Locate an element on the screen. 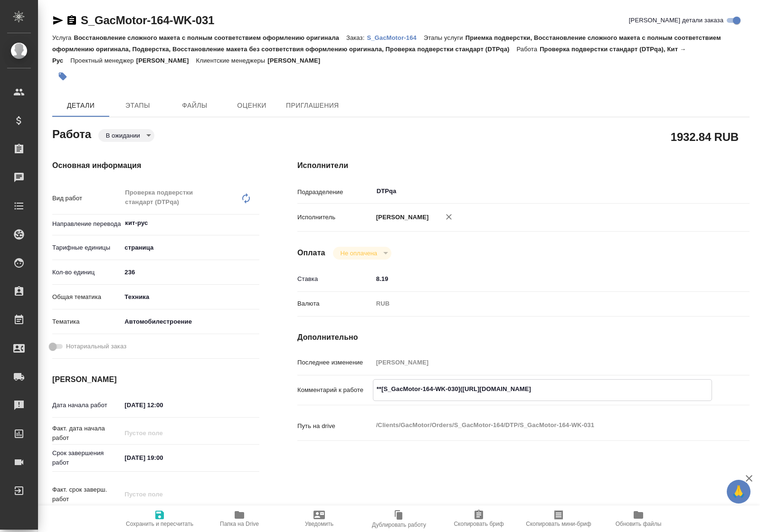  span: Этапы is located at coordinates (138, 105).